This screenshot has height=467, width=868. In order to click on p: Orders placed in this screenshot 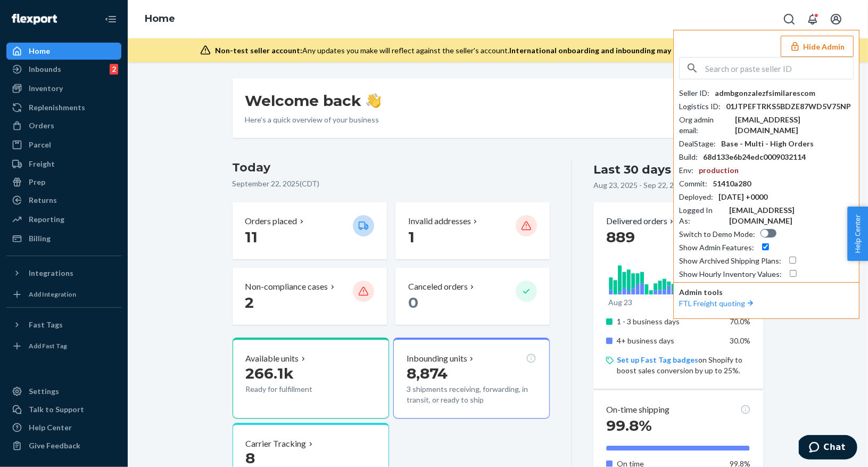, I will do `click(271, 221)`.